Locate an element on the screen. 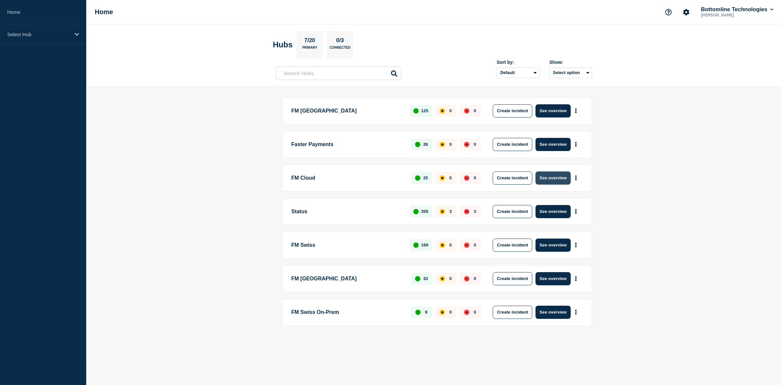 This screenshot has width=782, height=385. p: FM Cloud is located at coordinates (347, 178).